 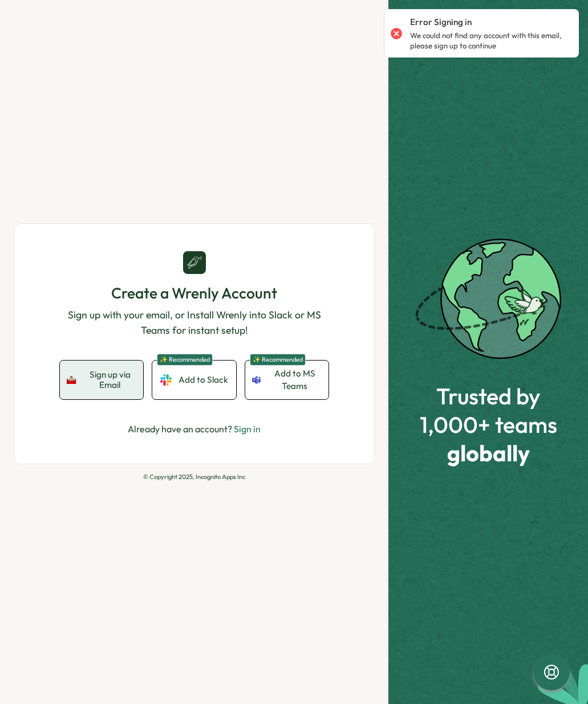 What do you see at coordinates (194, 429) in the screenshot?
I see `p: Already have an account?` at bounding box center [194, 429].